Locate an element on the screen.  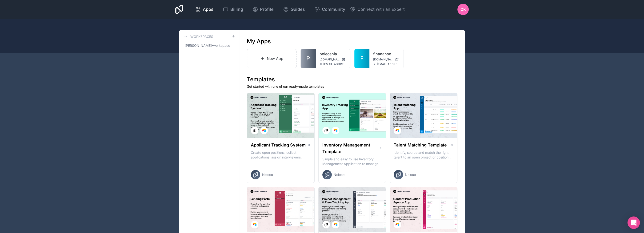
a: Profile is located at coordinates (263, 9).